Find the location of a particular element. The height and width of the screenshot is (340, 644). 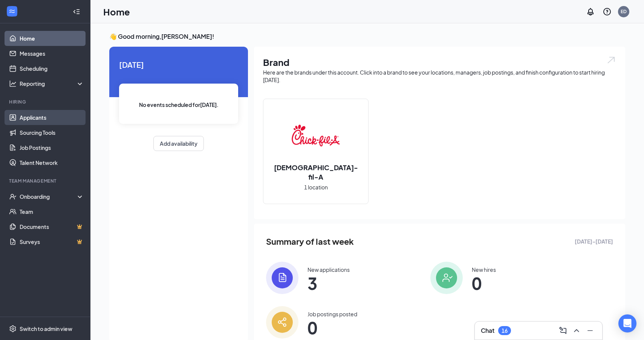

div: New applications is located at coordinates (328, 270).